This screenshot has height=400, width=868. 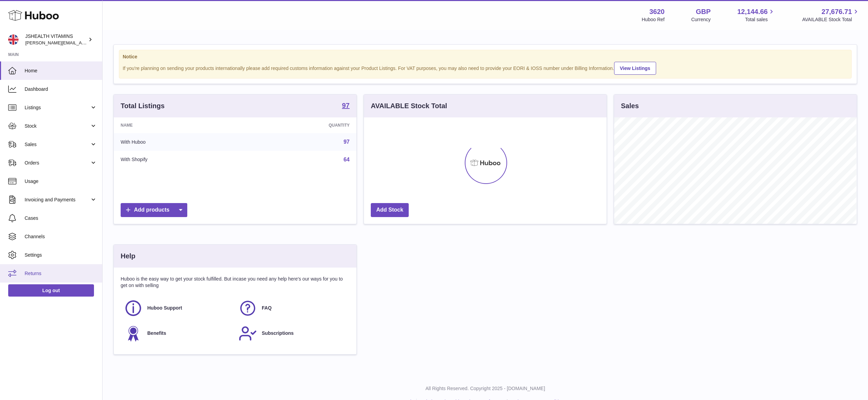 I want to click on a: 27,676.71 AVAILABLE Stock Total, so click(x=831, y=15).